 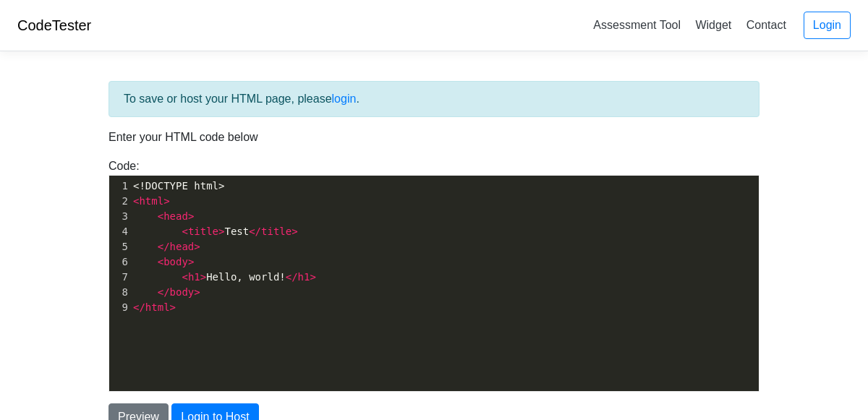 What do you see at coordinates (119, 247) in the screenshot?
I see `div: 5` at bounding box center [119, 247].